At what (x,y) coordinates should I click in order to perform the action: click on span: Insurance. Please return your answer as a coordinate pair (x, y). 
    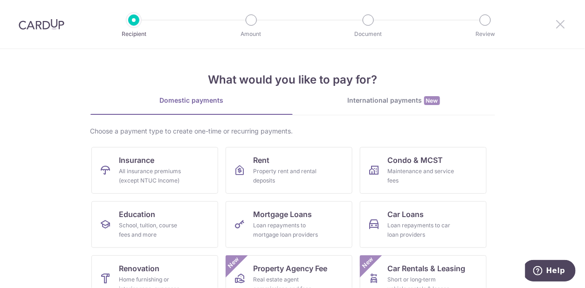
    Looking at the image, I should click on (137, 160).